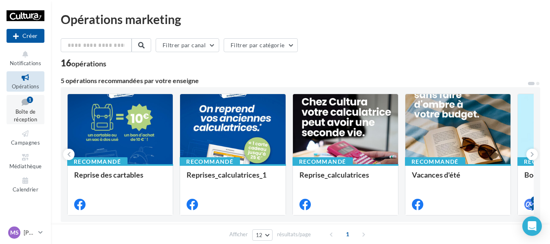 The image size is (550, 244). I want to click on a: Calendrier, so click(25, 184).